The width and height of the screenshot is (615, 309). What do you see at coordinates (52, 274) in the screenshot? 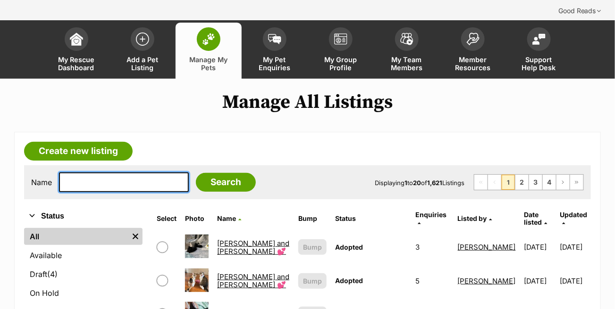
I see `span: (4)` at bounding box center [52, 274].